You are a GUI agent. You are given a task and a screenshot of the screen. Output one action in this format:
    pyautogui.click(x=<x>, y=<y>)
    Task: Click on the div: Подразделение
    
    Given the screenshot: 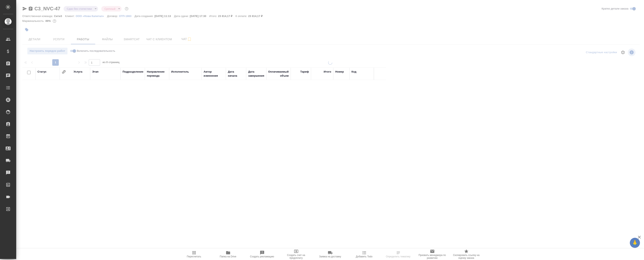 What is the action you would take?
    pyautogui.click(x=133, y=72)
    